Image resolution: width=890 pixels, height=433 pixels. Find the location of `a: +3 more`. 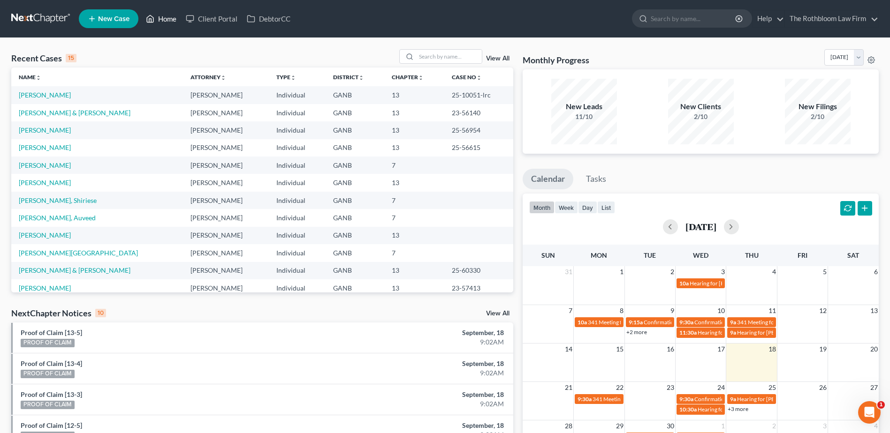

a: +3 more is located at coordinates (738, 409).